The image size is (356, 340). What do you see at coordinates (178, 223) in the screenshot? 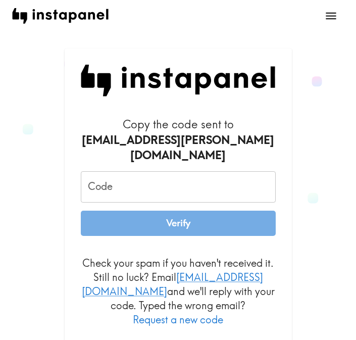
I see `button: Verify` at bounding box center [178, 223].